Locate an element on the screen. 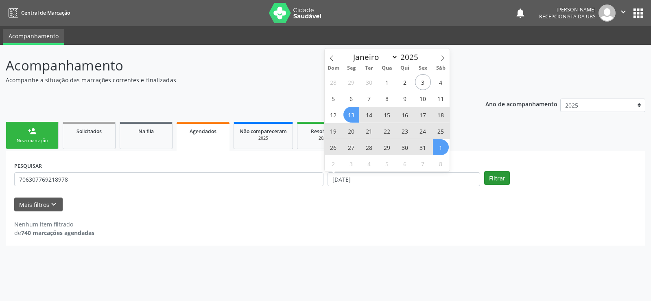 The height and width of the screenshot is (301, 651). span: Outubro 11, 2025 is located at coordinates (441, 98).